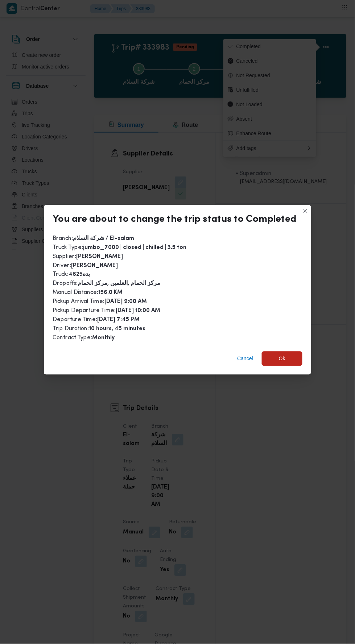 The height and width of the screenshot is (644, 355). Describe the element at coordinates (71, 275) in the screenshot. I see `span: Truck :` at that location.